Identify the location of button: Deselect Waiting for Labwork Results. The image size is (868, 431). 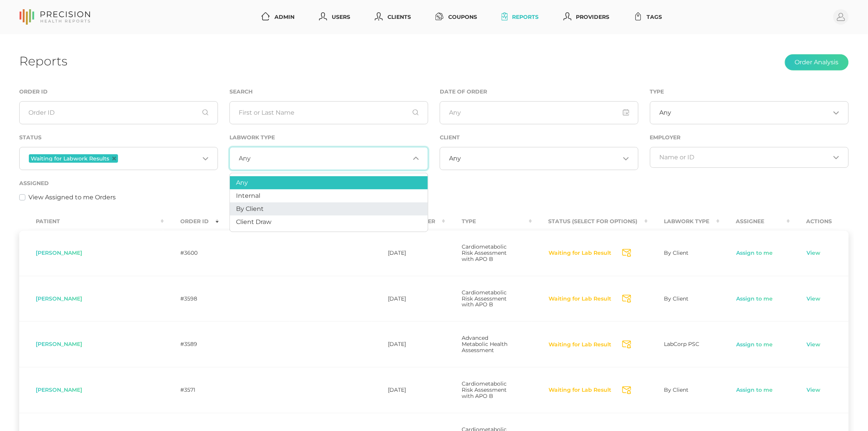
(114, 159).